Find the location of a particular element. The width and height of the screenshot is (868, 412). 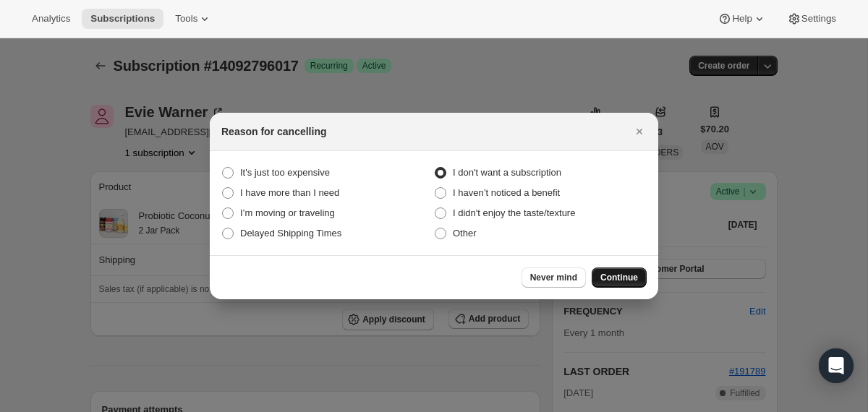

div: Open Intercom Messenger is located at coordinates (837, 366).